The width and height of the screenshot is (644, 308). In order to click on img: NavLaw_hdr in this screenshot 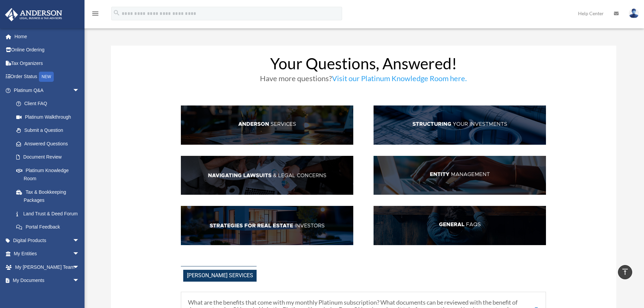, I will do `click(267, 175)`.